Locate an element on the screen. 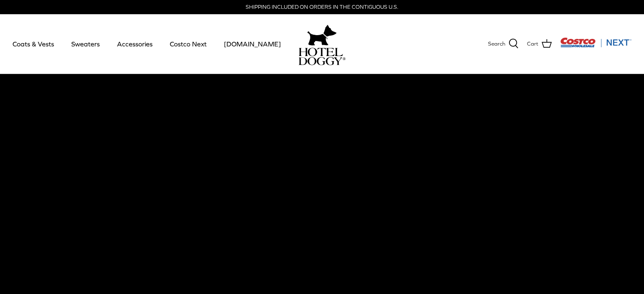 The image size is (644, 294). img: hoteldoggycom is located at coordinates (322, 57).